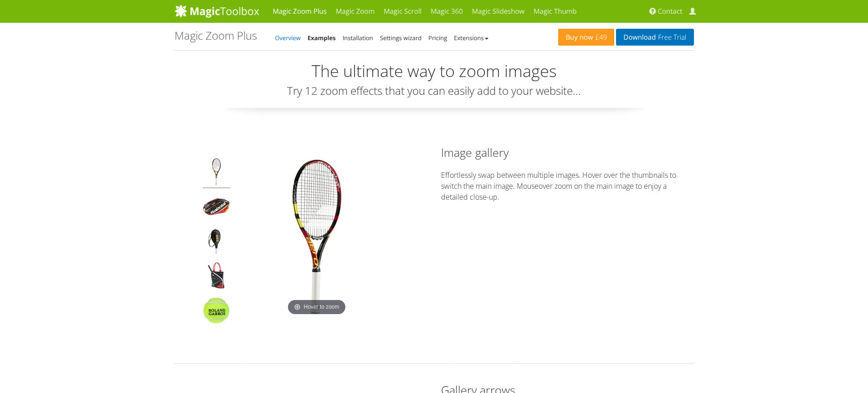 The width and height of the screenshot is (868, 393). I want to click on a: Magic Zoom Plus - ExamplesHover to zoom, so click(317, 238).